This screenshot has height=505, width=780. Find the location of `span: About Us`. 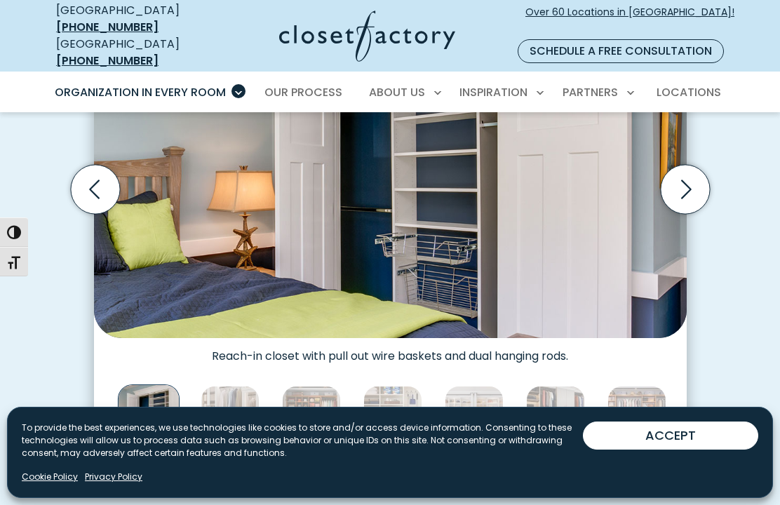

span: About Us is located at coordinates (397, 92).